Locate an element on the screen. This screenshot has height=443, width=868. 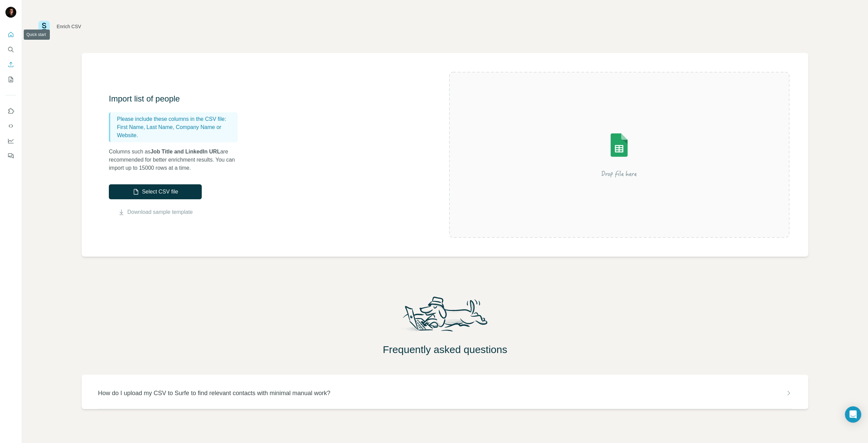
button: Search is located at coordinates (11, 49).